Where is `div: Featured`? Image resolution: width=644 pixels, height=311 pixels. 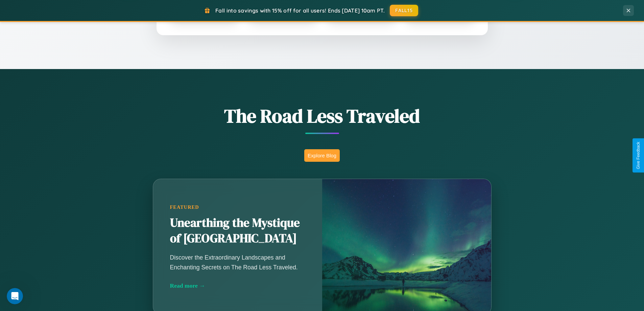
div: Featured is located at coordinates (238, 207).